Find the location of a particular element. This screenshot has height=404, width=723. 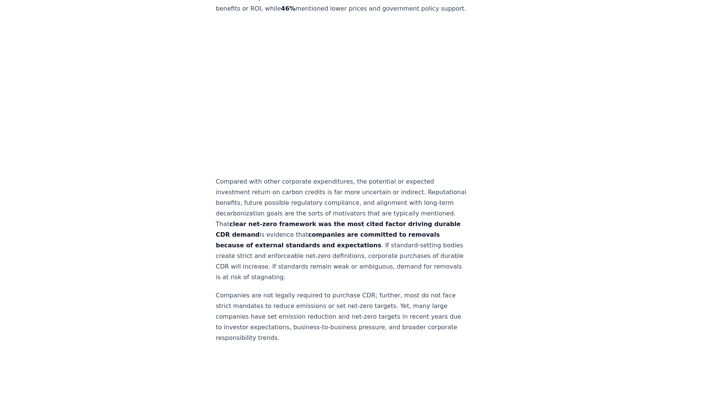

p: Companies are not legally required to purchase CDR; further, most do not face strict mandates to ... is located at coordinates (342, 317).